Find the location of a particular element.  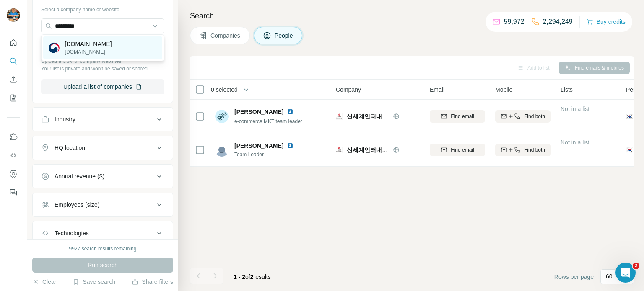

span: Companies is located at coordinates (226, 35).